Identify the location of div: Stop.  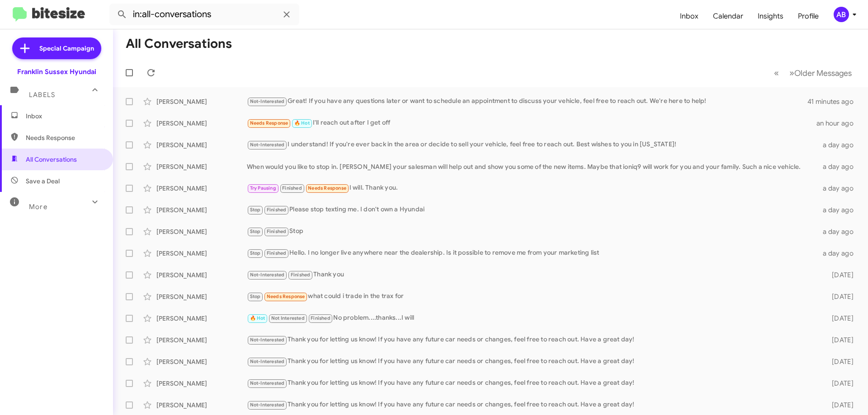
(532, 231).